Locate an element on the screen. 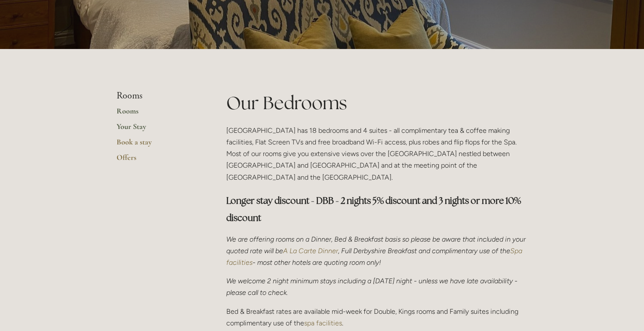 The width and height of the screenshot is (644, 331). a: spa facilities is located at coordinates (323, 323).